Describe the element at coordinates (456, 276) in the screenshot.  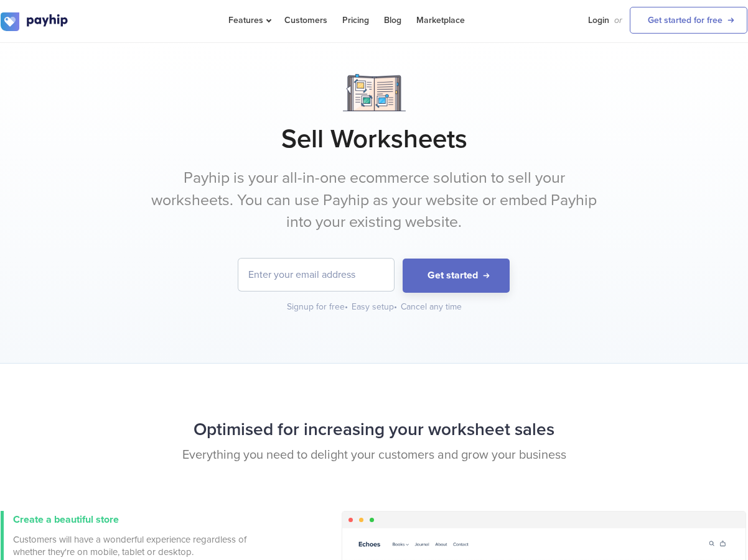
I see `button: Get started` at that location.